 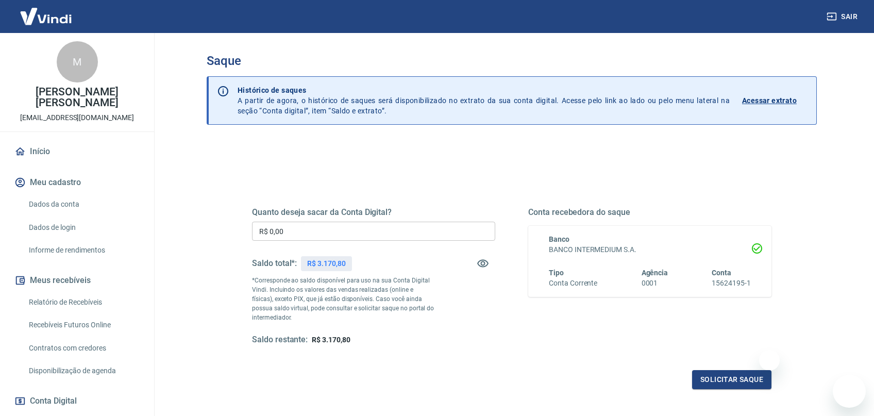 What do you see at coordinates (512, 61) in the screenshot?
I see `h3: Saque` at bounding box center [512, 61].